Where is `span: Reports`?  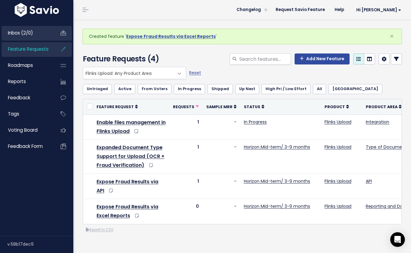 span: Reports is located at coordinates (17, 81).